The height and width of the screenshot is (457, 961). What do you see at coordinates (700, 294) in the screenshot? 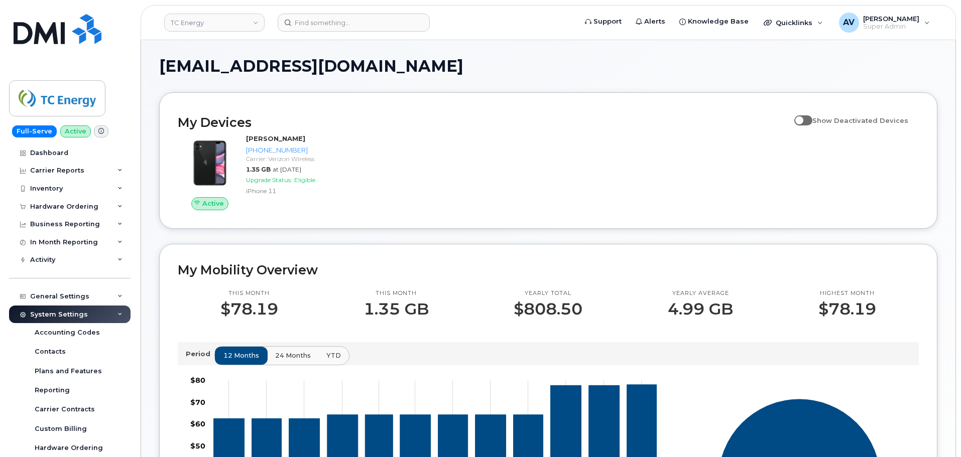
I see `p: Yearly average` at bounding box center [700, 294].